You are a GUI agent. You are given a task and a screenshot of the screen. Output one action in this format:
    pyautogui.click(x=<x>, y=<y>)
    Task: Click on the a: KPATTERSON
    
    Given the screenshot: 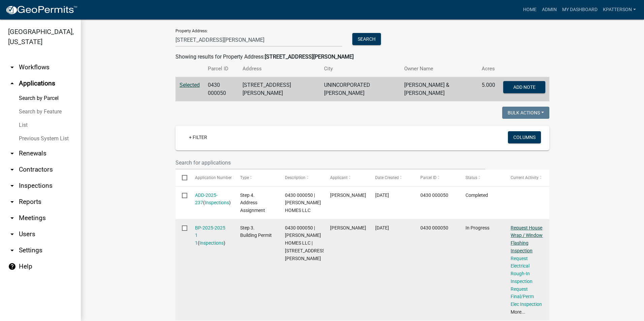 What is the action you would take?
    pyautogui.click(x=620, y=9)
    